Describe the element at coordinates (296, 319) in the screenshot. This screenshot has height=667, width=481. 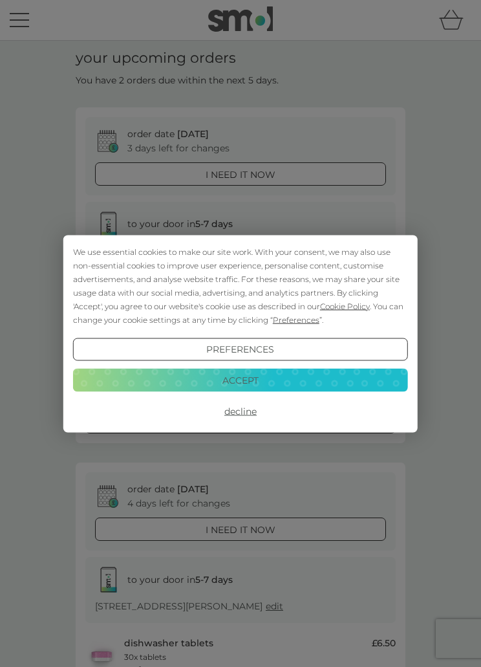
I see `span: Preferences` at that location.